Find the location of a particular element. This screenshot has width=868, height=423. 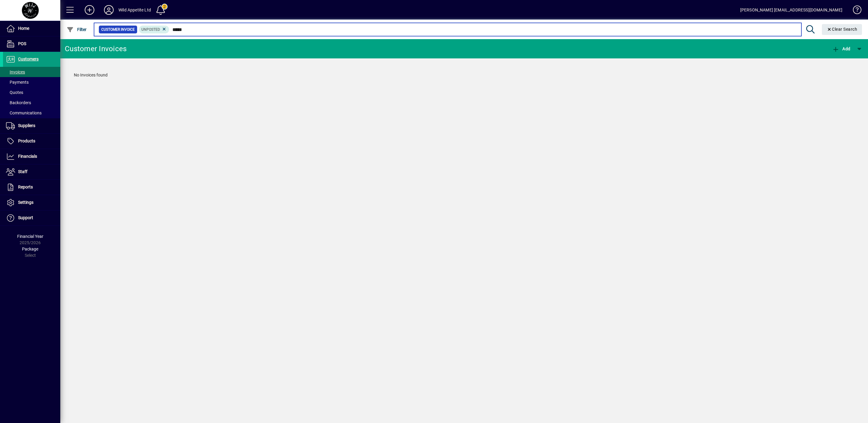

a: Payments is located at coordinates (32, 82).